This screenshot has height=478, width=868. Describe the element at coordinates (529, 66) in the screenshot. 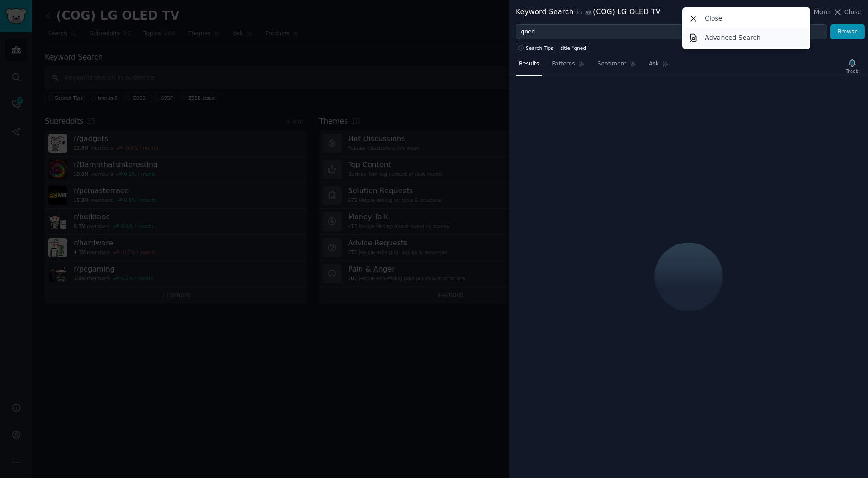

I see `a: Results` at that location.